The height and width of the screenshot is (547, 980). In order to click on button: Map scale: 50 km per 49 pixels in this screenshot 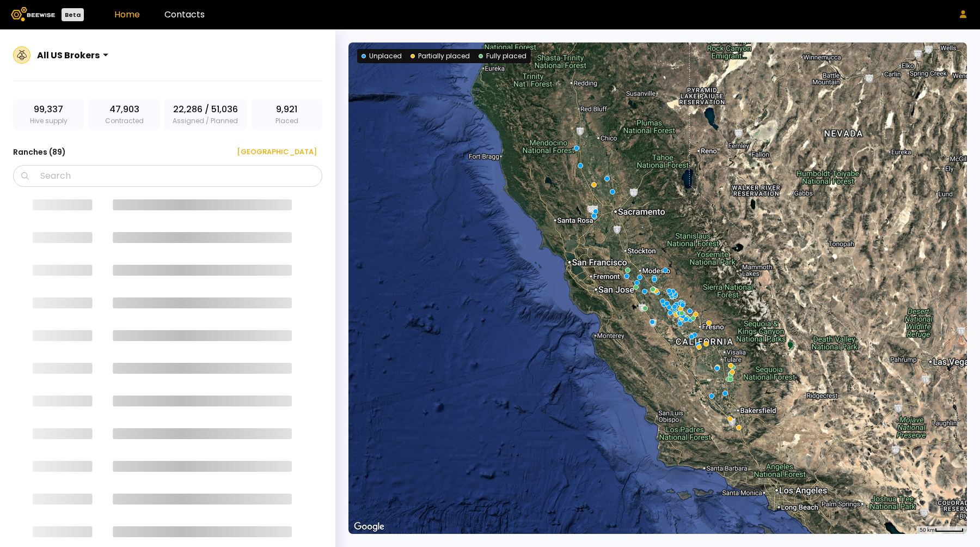, I will do `click(941, 530)`.